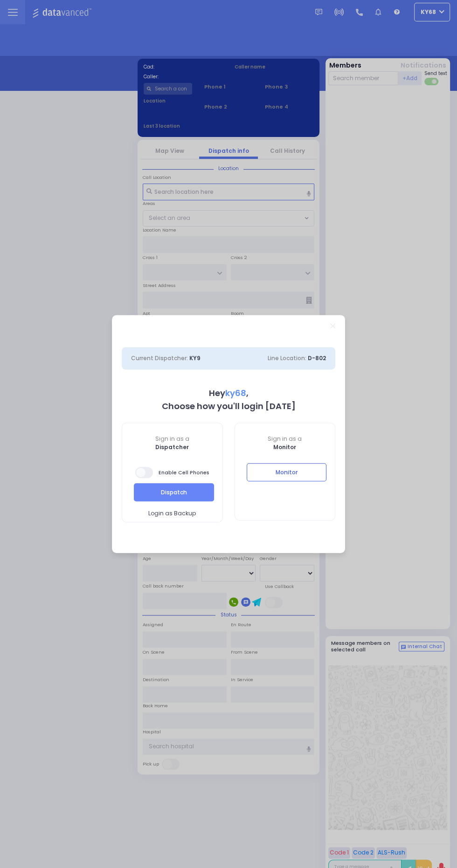  Describe the element at coordinates (172, 513) in the screenshot. I see `span: Login as Backup` at that location.